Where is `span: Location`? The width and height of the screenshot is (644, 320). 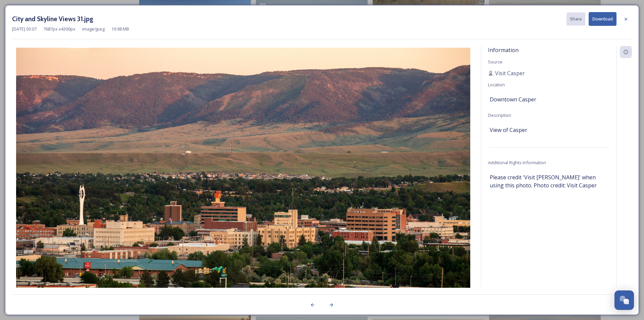
span: Location is located at coordinates (496, 85).